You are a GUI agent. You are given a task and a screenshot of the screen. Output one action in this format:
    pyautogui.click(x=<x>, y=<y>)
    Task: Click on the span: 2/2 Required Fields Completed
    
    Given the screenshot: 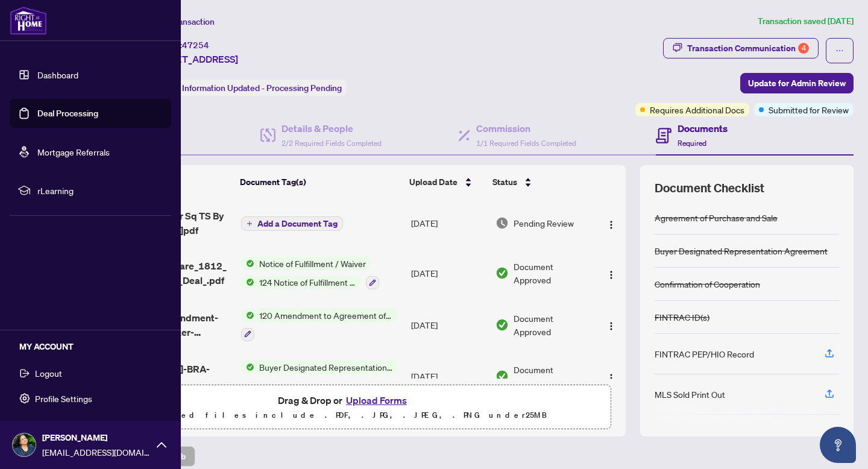 What is the action you would take?
    pyautogui.click(x=332, y=143)
    